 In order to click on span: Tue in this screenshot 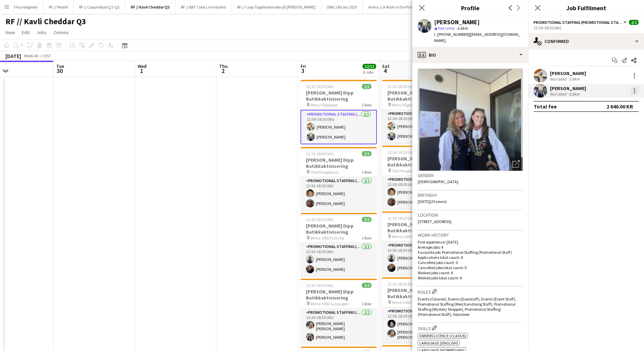, I will do `click(60, 66)`.